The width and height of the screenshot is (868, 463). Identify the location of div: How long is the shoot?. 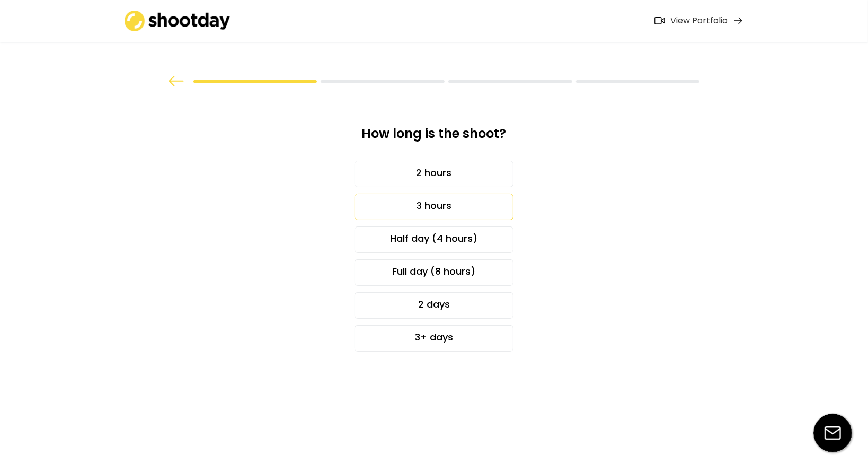
(434, 138).